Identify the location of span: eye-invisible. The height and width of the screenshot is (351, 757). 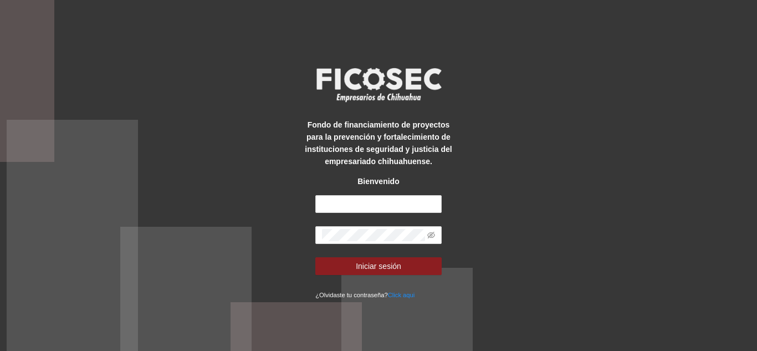
(431, 235).